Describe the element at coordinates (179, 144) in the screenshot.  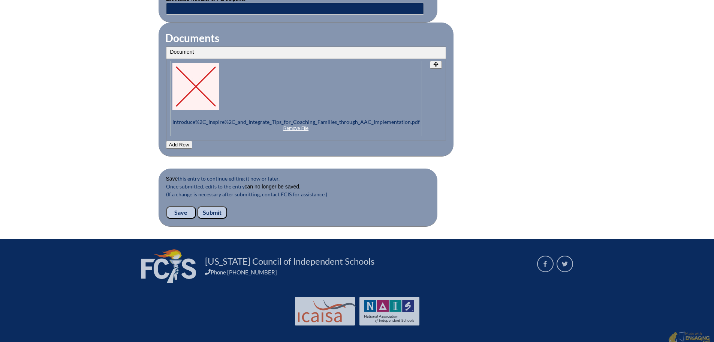
I see `button: Add Row` at that location.